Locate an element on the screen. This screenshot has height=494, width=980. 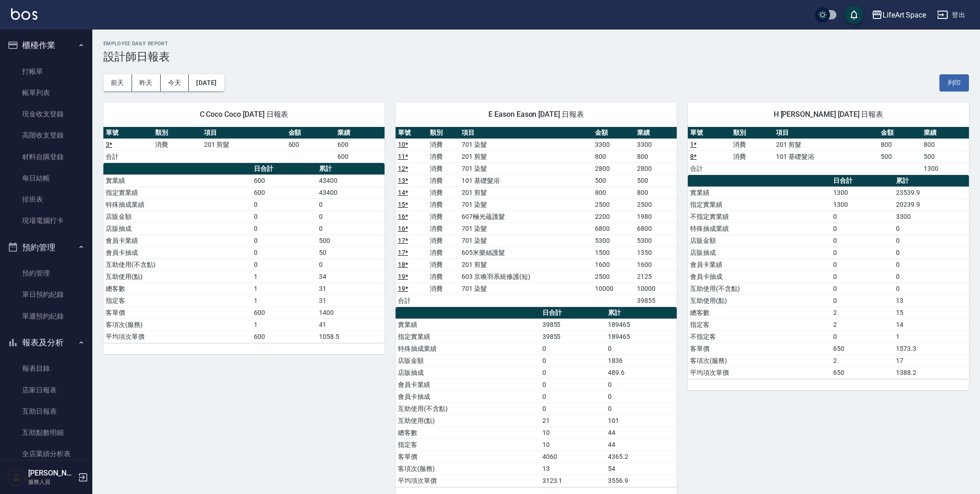
td: 6800 is located at coordinates (656, 229).